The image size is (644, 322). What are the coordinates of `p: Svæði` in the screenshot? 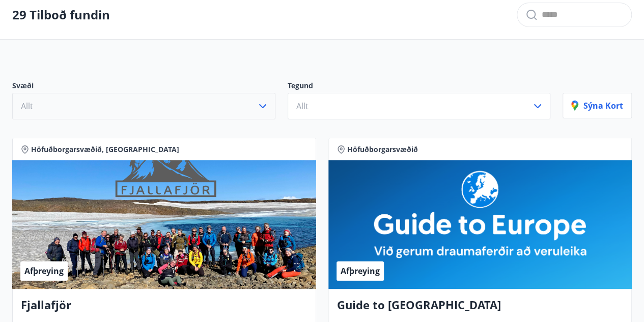 It's located at (143, 87).